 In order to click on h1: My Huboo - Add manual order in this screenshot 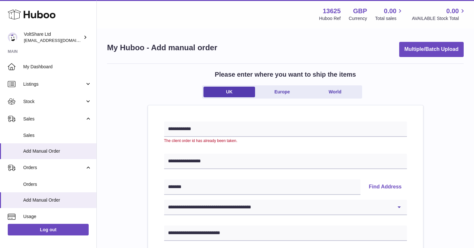, I will do `click(162, 48)`.